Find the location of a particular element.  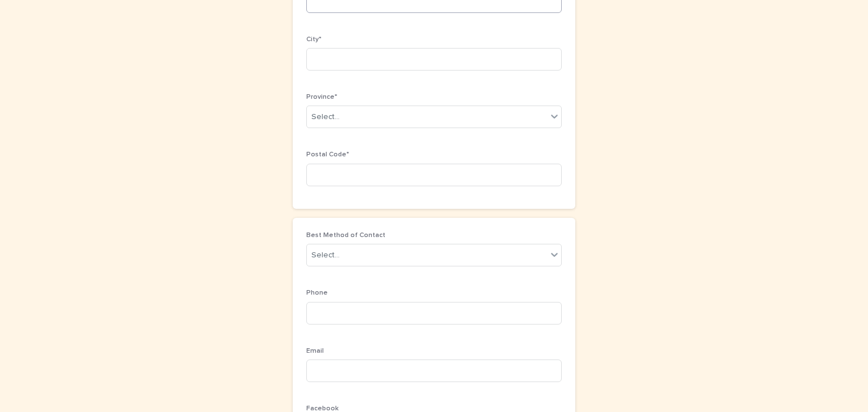

span: Province* is located at coordinates (321, 97).